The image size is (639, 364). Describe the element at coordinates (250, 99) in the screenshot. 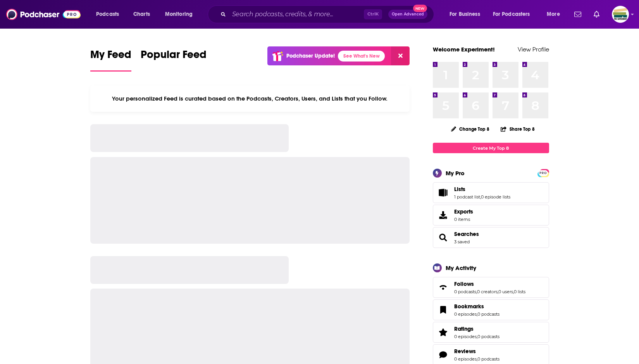

I see `div: Your personalized Feed is curated based on the Podcasts, Creators, Users, and Lists that you Follow.` at that location.